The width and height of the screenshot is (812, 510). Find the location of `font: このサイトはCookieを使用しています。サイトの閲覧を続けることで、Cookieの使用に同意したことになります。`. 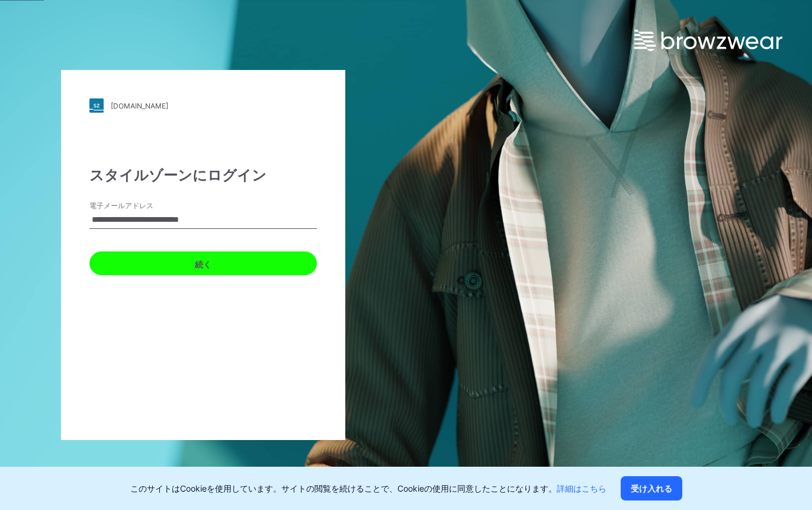

font: このサイトはCookieを使用しています。サイトの閲覧を続けることで、Cookieの使用に同意したことになります。 is located at coordinates (344, 488).